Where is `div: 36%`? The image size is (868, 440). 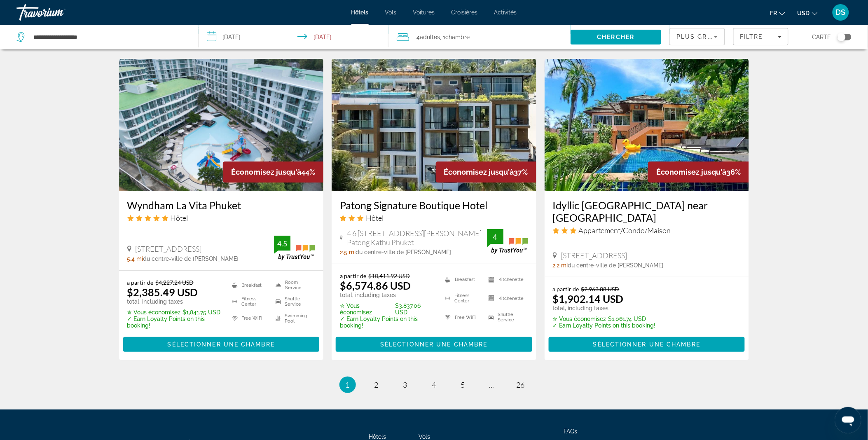 div: 36% is located at coordinates (698, 172).